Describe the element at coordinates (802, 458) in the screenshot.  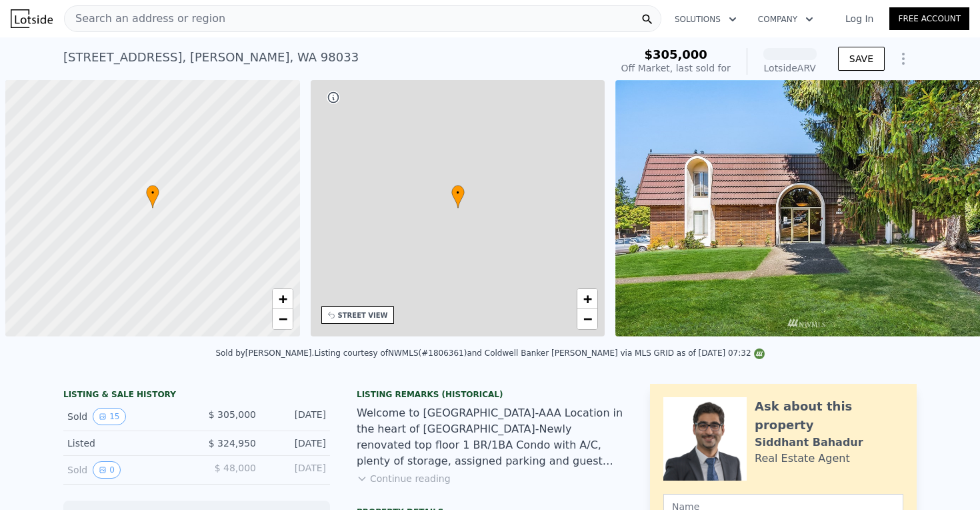
I see `div: Real Estate Agent` at that location.